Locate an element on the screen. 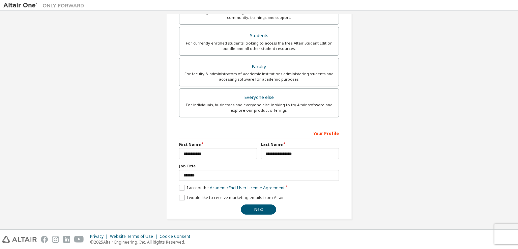  div: For existing customers looking to access software downloads, HPC resources, community, trainings ... is located at coordinates (259, 15).